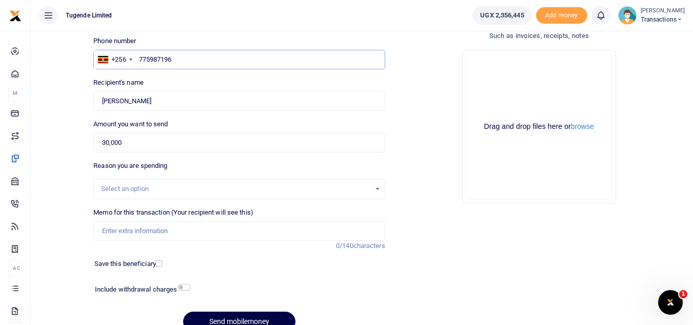 The width and height of the screenshot is (693, 325). Describe the element at coordinates (118, 83) in the screenshot. I see `label: Recipient's name` at that location.